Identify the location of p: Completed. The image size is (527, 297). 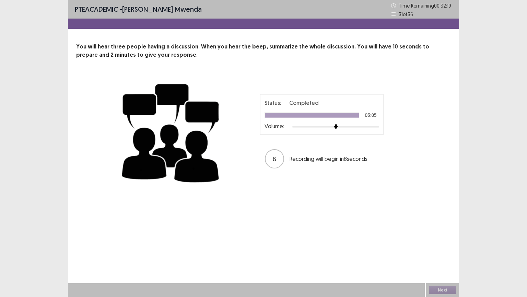
(304, 103).